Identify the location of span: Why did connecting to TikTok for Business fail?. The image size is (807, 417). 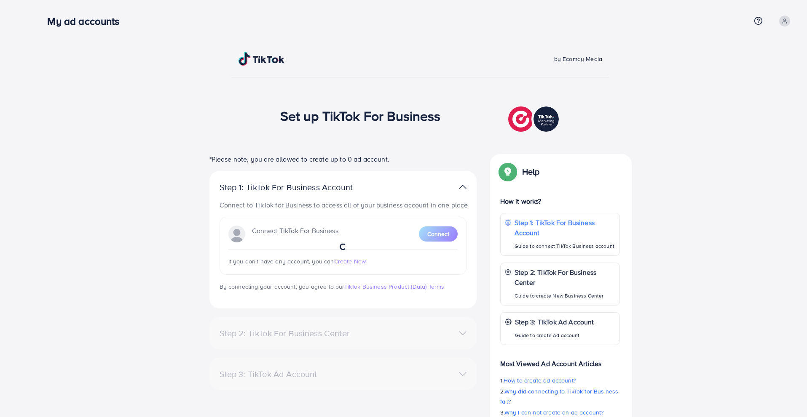
(559, 397).